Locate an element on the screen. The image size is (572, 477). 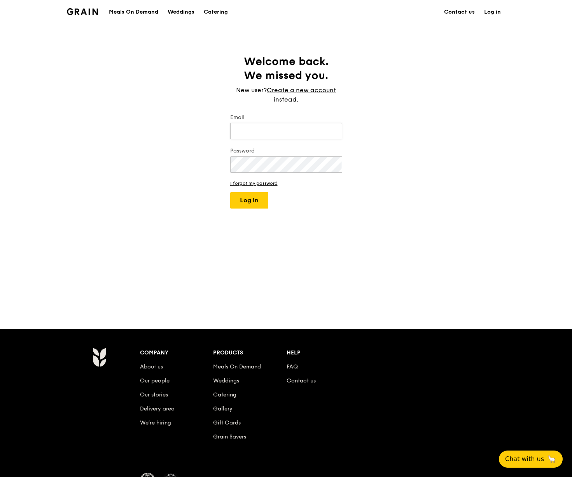
a: About us is located at coordinates (151, 367).